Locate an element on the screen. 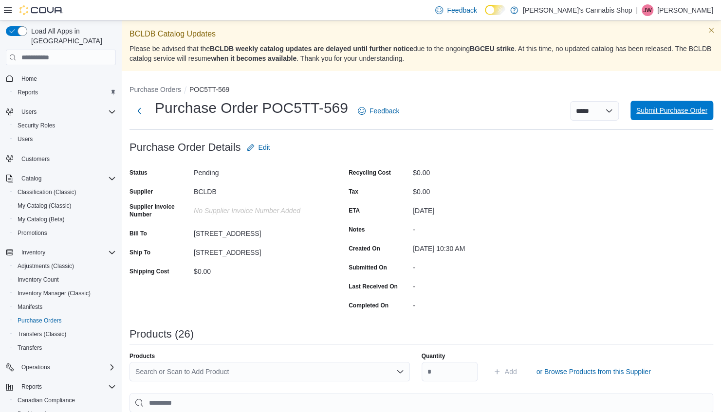 The width and height of the screenshot is (721, 412). span: Dark Mode is located at coordinates (485, 15).